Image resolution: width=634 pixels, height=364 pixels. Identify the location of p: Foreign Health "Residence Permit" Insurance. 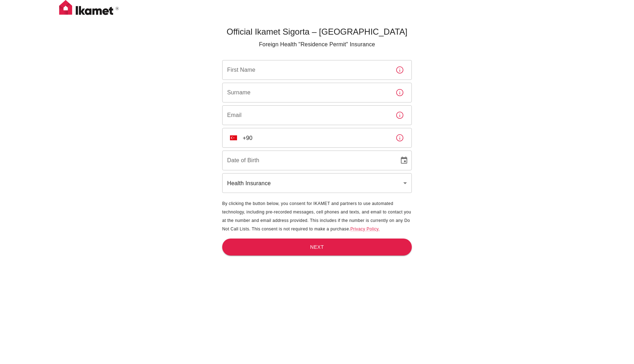
(317, 45).